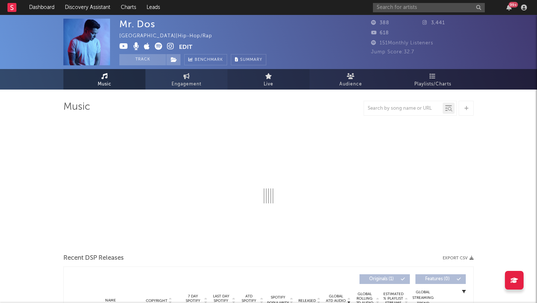 The image size is (537, 303). I want to click on span: Music, so click(104, 84).